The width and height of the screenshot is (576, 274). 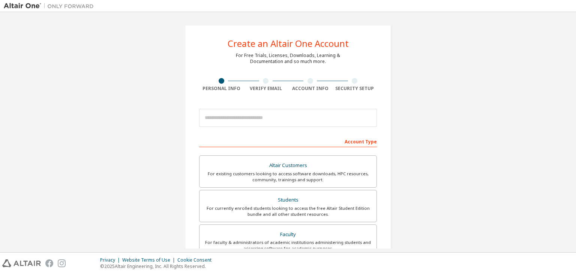 What do you see at coordinates (355, 89) in the screenshot?
I see `div: Security Setup` at bounding box center [355, 89].